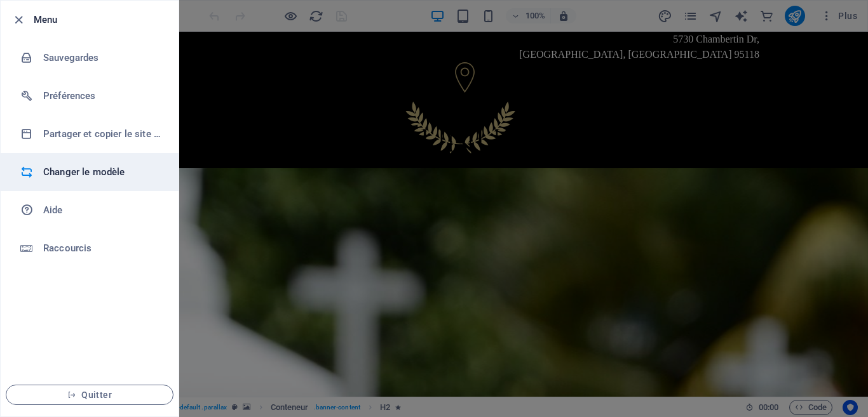 This screenshot has width=868, height=417. I want to click on h6: Menu, so click(101, 19).